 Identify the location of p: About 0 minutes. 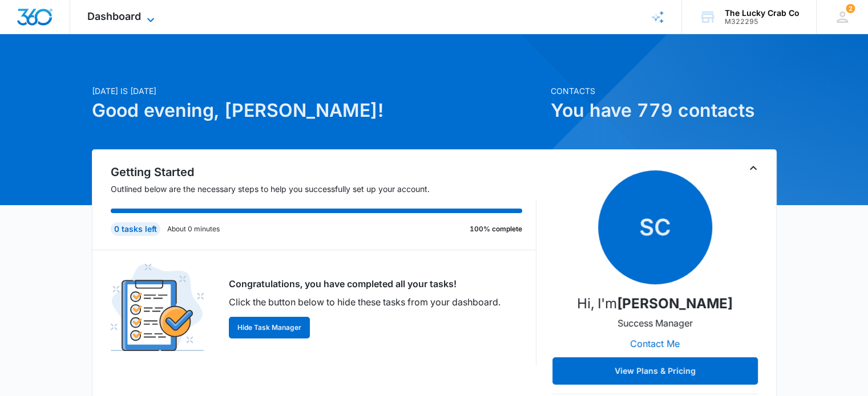
(193, 229).